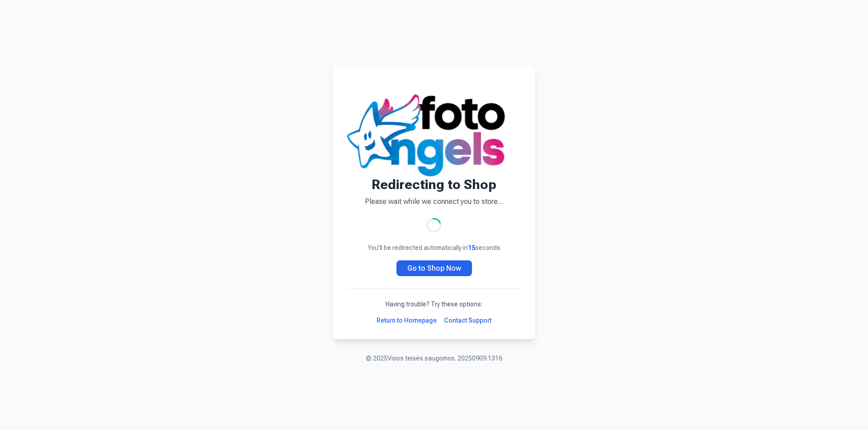  Describe the element at coordinates (434, 248) in the screenshot. I see `p: You'll be redirected automatically in seconds` at that location.